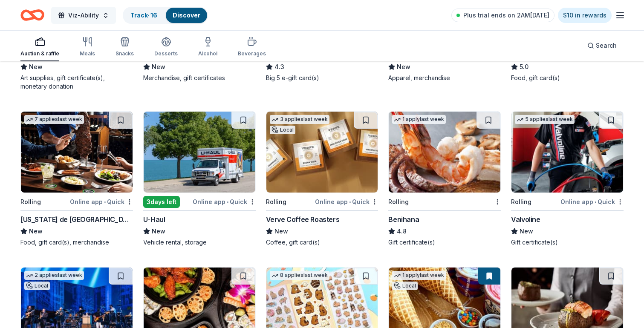 The image size is (644, 328). Describe the element at coordinates (143, 15) in the screenshot. I see `a: Track· 16` at that location.